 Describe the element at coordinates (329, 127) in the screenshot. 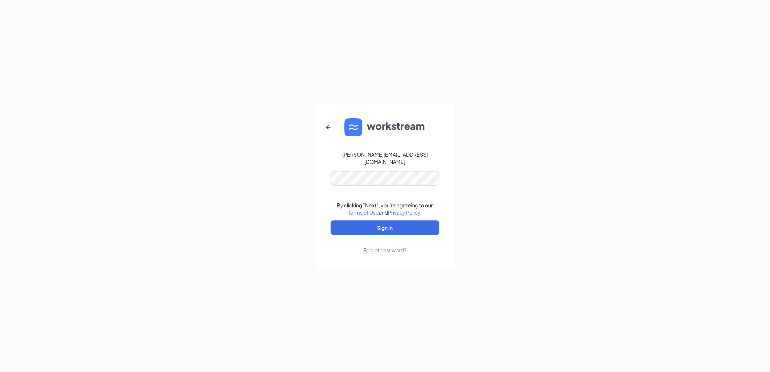

I see `button: ArrowLeftNew` at that location.